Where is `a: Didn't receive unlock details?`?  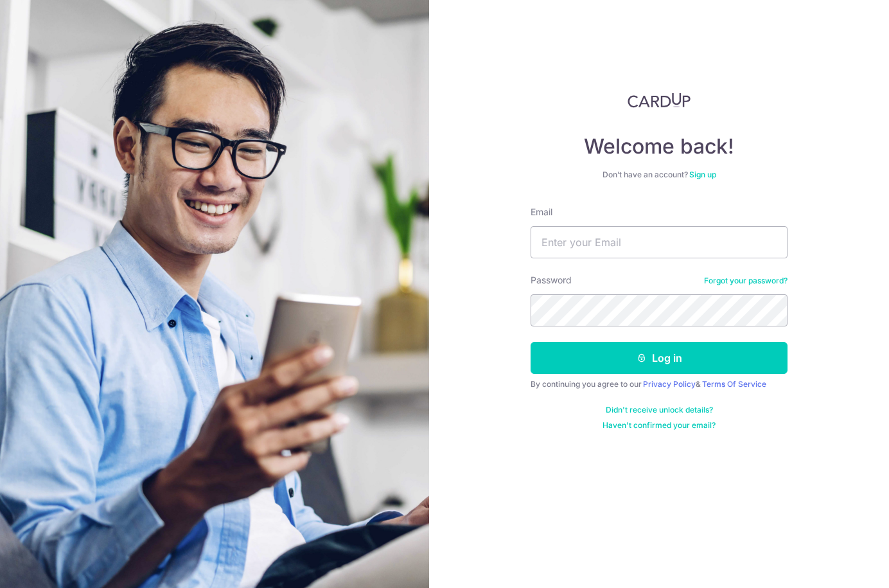 a: Didn't receive unlock details? is located at coordinates (659, 410).